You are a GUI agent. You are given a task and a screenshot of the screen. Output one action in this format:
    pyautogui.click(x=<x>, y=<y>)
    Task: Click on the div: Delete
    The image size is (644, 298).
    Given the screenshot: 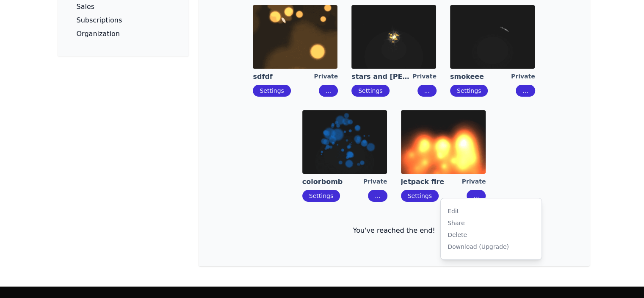 What is the action you would take?
    pyautogui.click(x=457, y=235)
    